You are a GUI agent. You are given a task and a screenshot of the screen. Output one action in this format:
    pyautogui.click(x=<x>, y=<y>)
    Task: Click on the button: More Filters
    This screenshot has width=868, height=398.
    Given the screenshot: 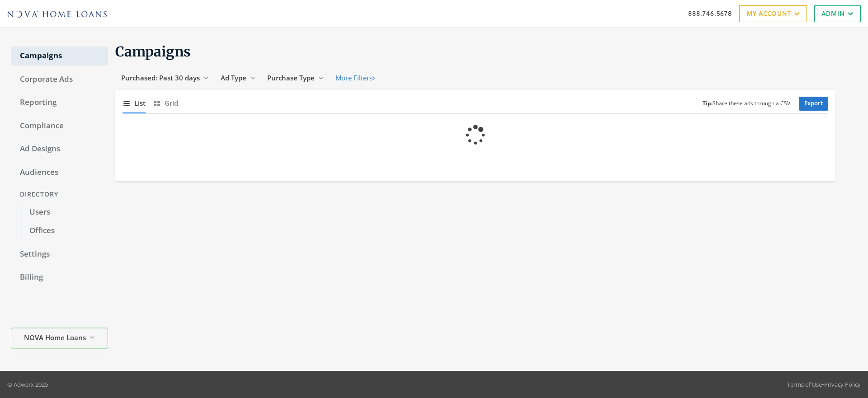 What is the action you would take?
    pyautogui.click(x=355, y=78)
    